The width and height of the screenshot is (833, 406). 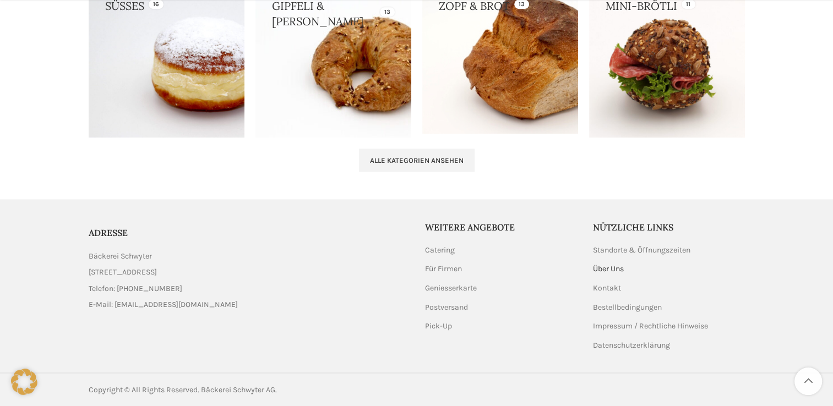 What do you see at coordinates (632, 346) in the screenshot?
I see `a: Datenschutzerklärung` at bounding box center [632, 346].